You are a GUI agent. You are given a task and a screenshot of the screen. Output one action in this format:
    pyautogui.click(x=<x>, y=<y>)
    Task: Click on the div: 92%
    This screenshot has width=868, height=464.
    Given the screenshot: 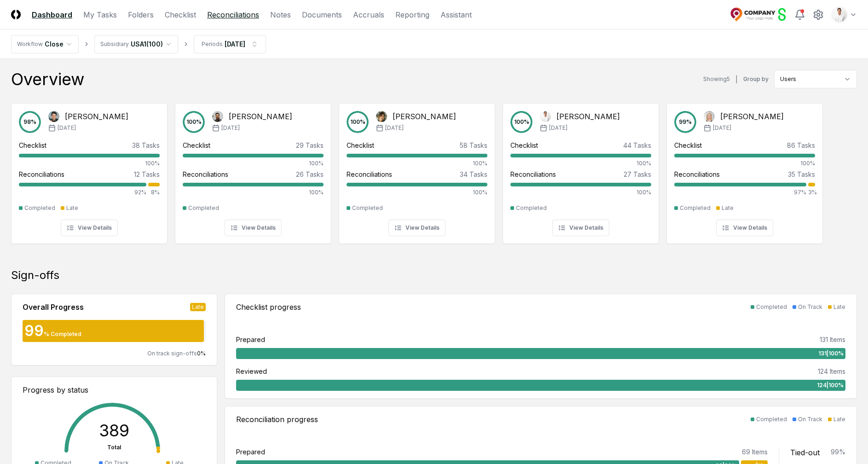 What is the action you would take?
    pyautogui.click(x=83, y=192)
    